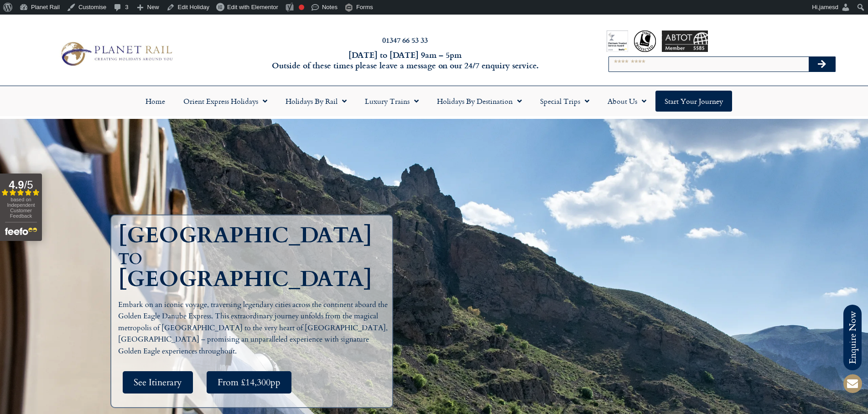  What do you see at coordinates (254, 329) in the screenshot?
I see `p: Embark on an iconic voyage, traversing legendary cities across the continent aboard the Golden Ea...` at bounding box center [254, 329].